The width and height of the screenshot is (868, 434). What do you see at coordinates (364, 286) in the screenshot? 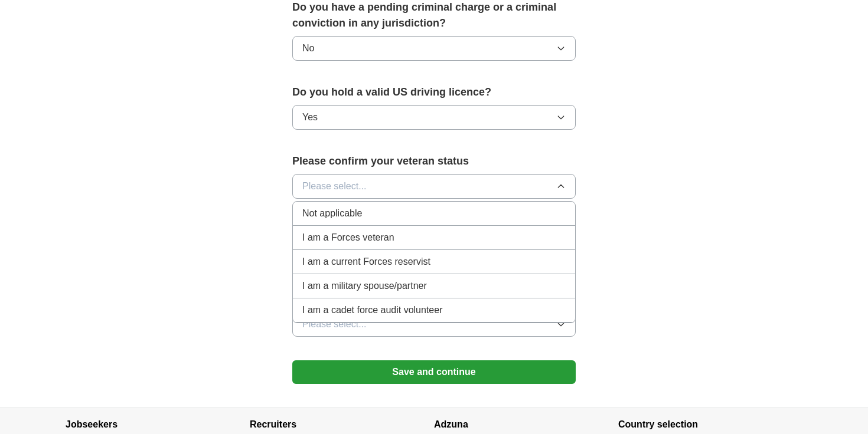
I see `span: I am a military spouse/partner` at bounding box center [364, 286].